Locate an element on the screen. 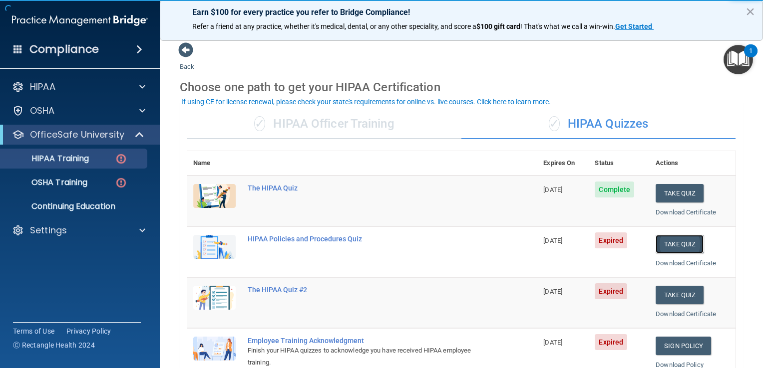 The width and height of the screenshot is (763, 368). a: Terms of Use is located at coordinates (33, 332).